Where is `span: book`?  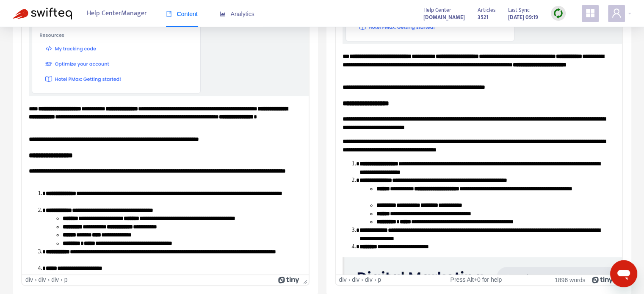 span: book is located at coordinates (169, 14).